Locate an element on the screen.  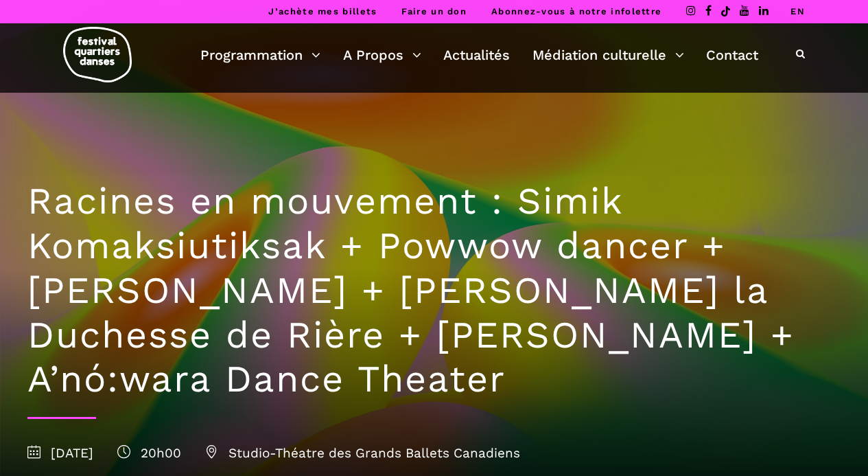
a: Médiation culturelle is located at coordinates (608, 54).